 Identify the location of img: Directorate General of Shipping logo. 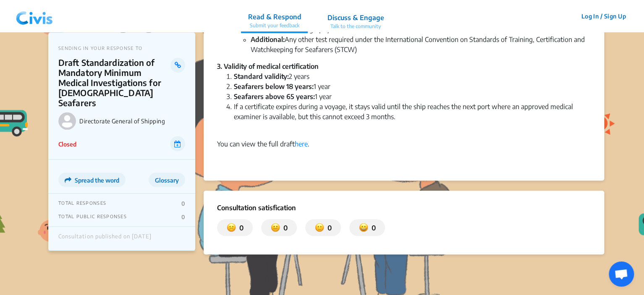
(67, 121).